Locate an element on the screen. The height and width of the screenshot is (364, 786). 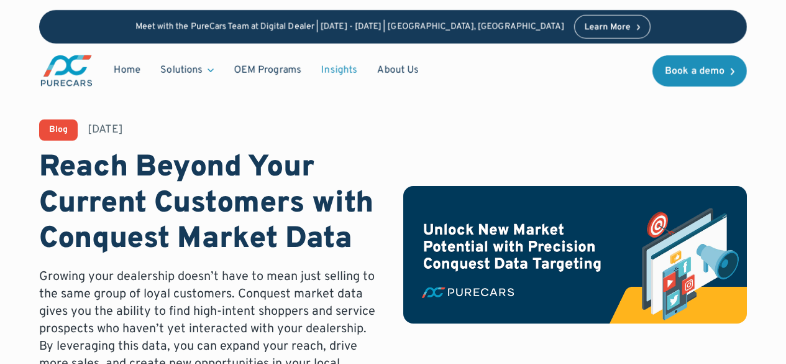
img: purecars logo is located at coordinates (66, 70).